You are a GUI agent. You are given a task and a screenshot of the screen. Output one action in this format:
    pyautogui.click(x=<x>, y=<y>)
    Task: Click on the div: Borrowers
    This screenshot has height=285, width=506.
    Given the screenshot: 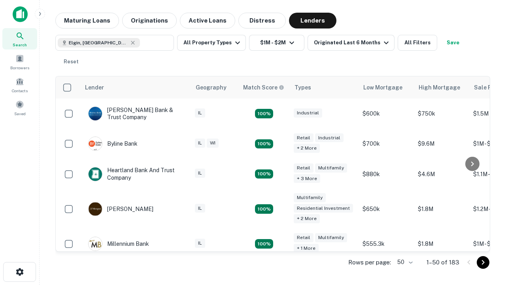 What is the action you would take?
    pyautogui.click(x=20, y=62)
    